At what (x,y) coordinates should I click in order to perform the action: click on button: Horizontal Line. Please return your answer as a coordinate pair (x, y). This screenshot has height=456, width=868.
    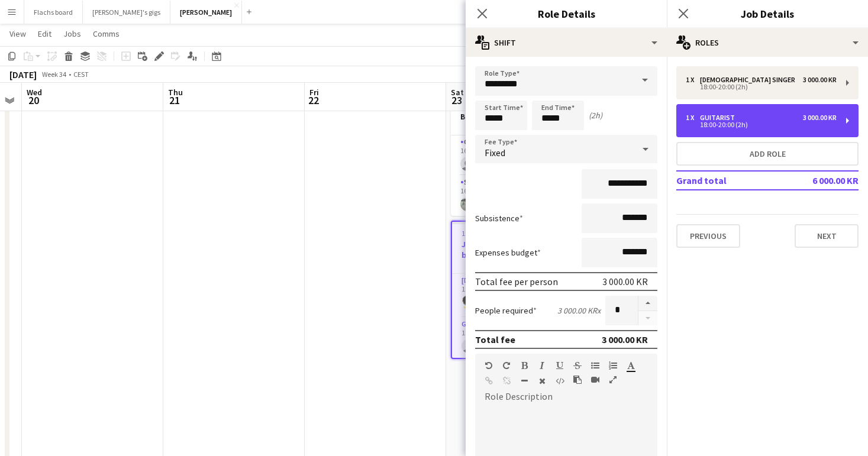
    Looking at the image, I should click on (524, 381).